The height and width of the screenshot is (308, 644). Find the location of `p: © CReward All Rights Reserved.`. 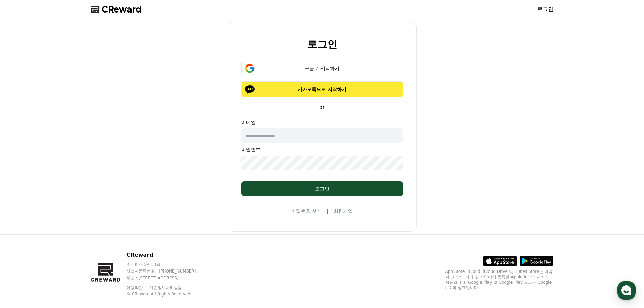

p: © CReward All Rights Reserved. is located at coordinates (168, 294).